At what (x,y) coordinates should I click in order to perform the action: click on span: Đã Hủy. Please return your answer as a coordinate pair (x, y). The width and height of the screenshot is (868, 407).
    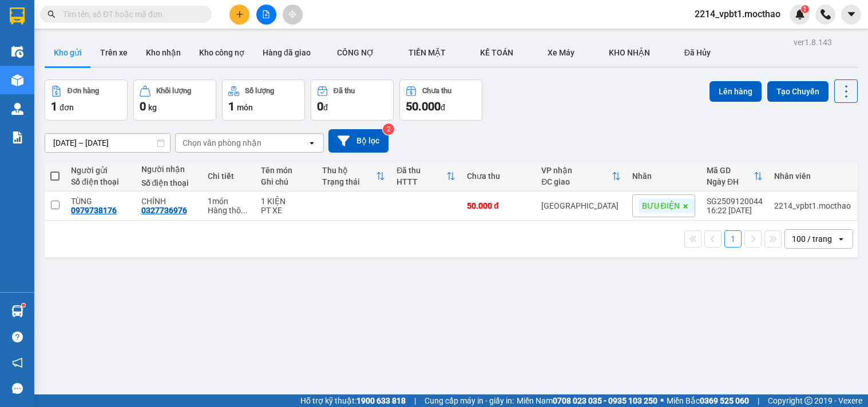
    Looking at the image, I should click on (698, 53).